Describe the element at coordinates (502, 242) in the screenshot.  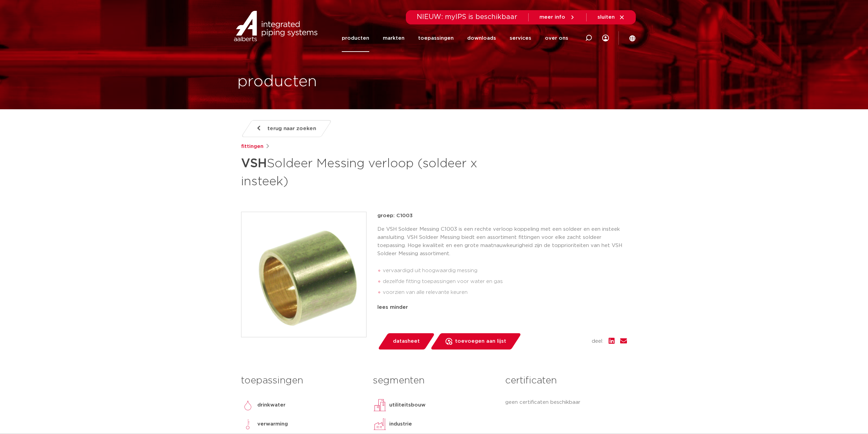
I see `p: De VSH Soldeer Messing C1003 is een rechte verloop koppeling met een soldeer en een insteek aansl...` at that location.